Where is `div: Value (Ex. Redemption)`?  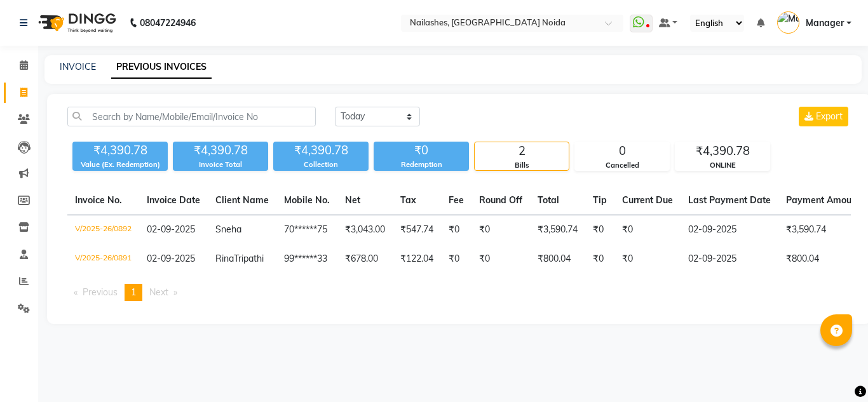 div: Value (Ex. Redemption) is located at coordinates (120, 164).